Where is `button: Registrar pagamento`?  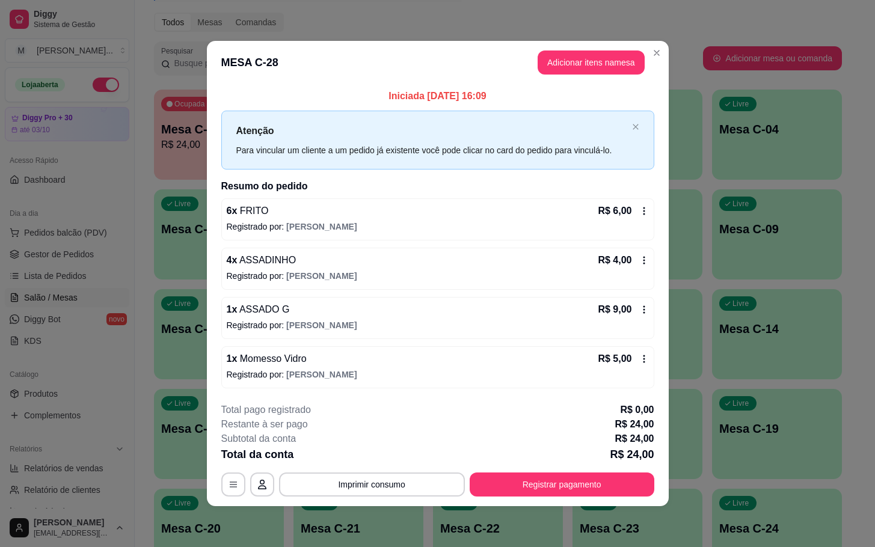
button: Registrar pagamento is located at coordinates (562, 485).